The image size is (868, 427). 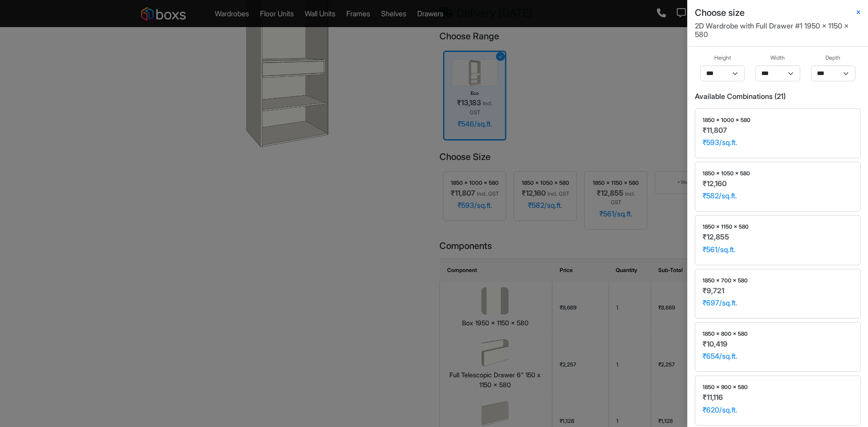 I want to click on div: ₹11,116, so click(x=778, y=397).